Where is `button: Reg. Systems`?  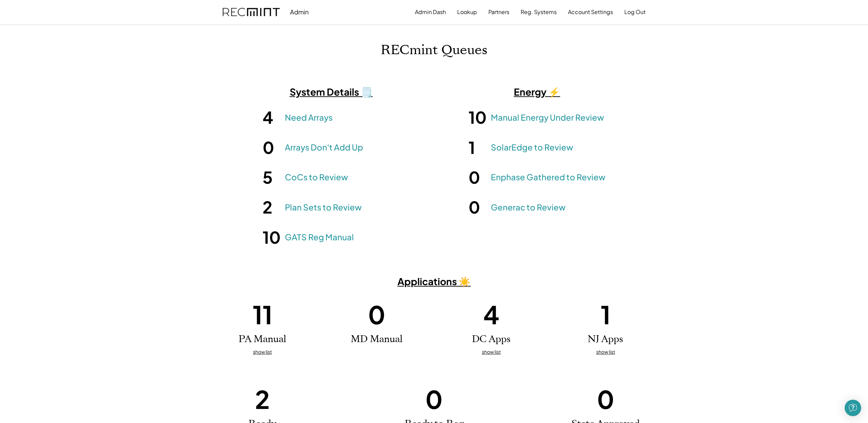
button: Reg. Systems is located at coordinates (539, 12).